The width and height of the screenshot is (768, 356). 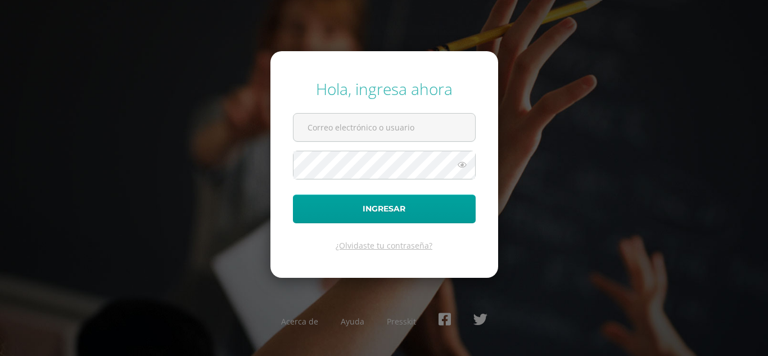 I want to click on a: Ayuda, so click(x=353, y=321).